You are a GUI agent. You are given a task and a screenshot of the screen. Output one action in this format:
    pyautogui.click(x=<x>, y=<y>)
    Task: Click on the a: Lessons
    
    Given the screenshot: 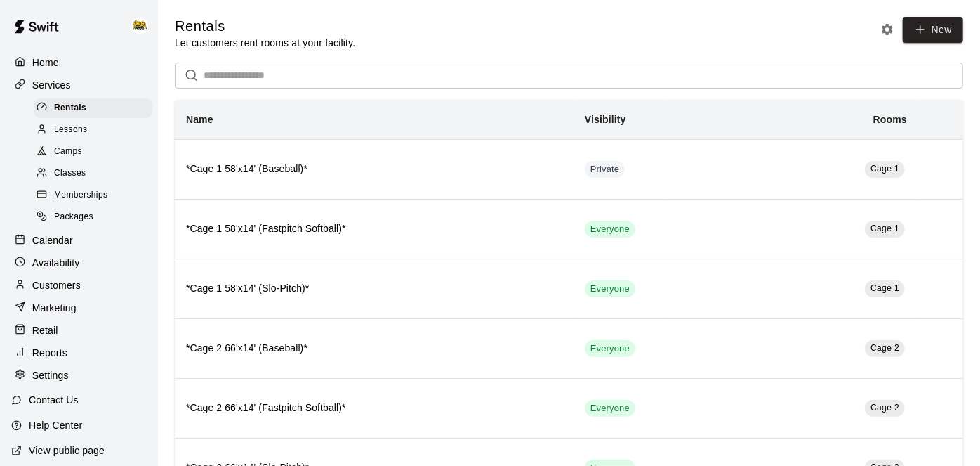 What is the action you would take?
    pyautogui.click(x=96, y=129)
    